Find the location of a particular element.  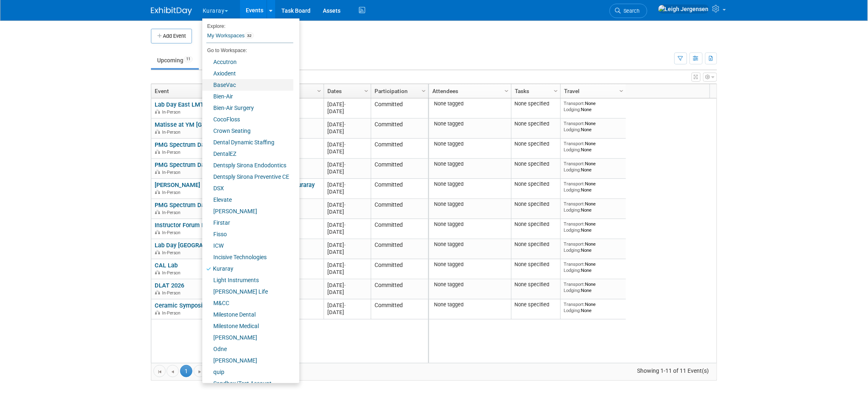

a: quip is located at coordinates (248, 372).